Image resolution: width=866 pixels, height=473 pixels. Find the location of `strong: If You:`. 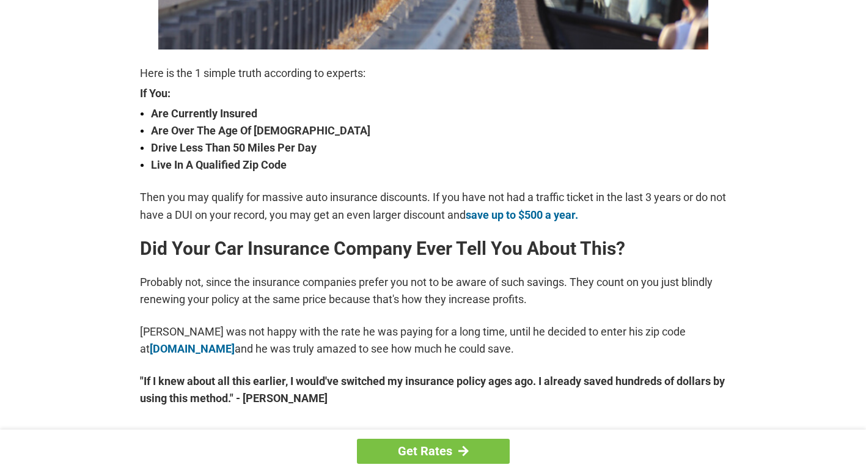

strong: If You: is located at coordinates (433, 93).